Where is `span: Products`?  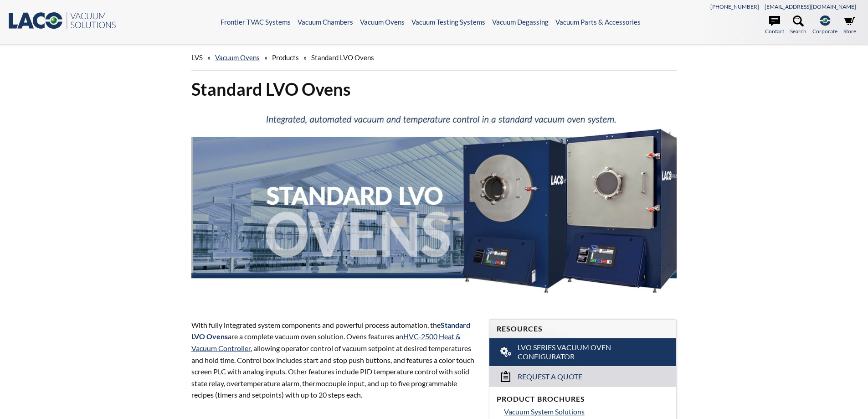 span: Products is located at coordinates (285, 57).